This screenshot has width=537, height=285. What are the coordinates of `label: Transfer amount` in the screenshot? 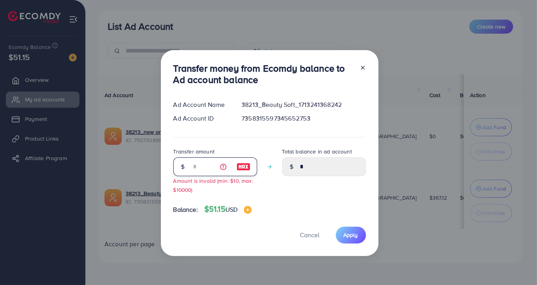 It's located at (194, 151).